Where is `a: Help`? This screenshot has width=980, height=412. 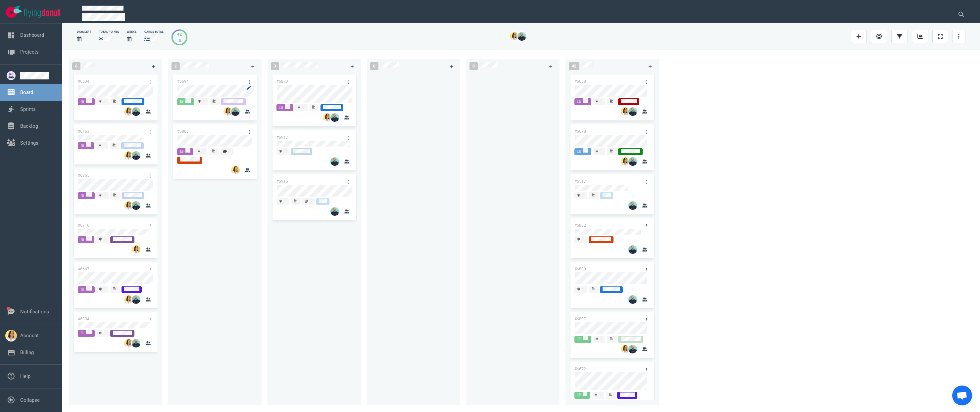
a: Help is located at coordinates (25, 376).